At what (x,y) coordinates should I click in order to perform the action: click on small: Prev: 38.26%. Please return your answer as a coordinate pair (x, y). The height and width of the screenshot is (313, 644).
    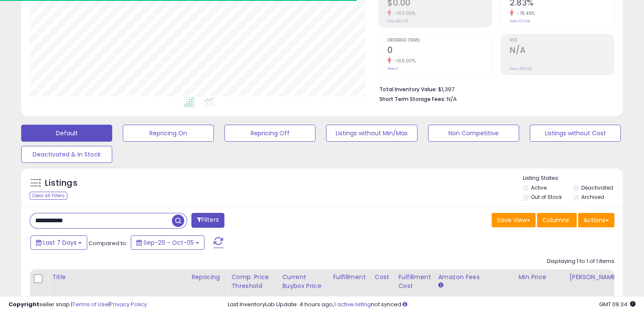
    Looking at the image, I should click on (521, 68).